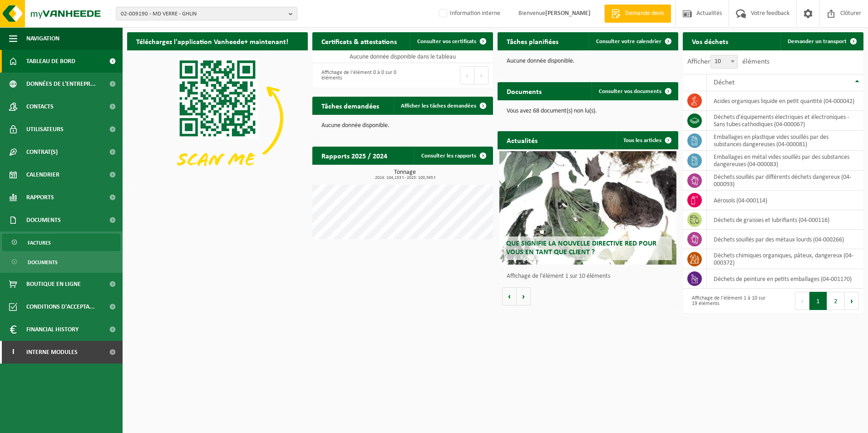 The height and width of the screenshot is (433, 868). Describe the element at coordinates (359, 41) in the screenshot. I see `h2: Certificats & attestations` at that location.